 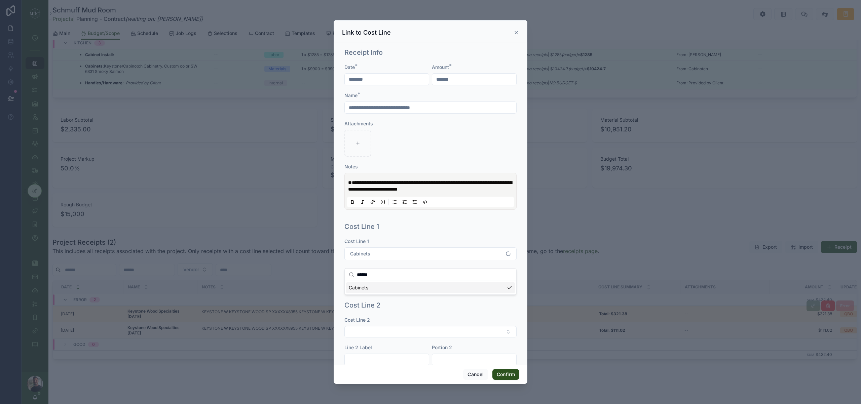 I want to click on span: Date, so click(x=350, y=67).